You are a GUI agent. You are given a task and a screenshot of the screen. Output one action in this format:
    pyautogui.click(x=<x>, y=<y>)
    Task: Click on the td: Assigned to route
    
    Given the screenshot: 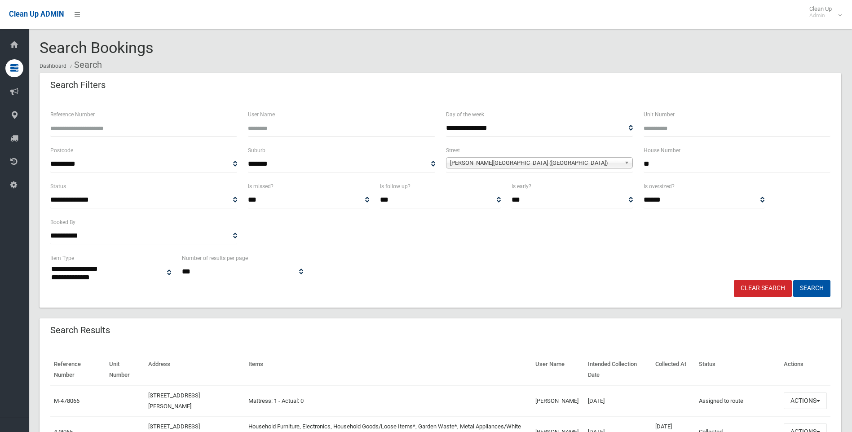 What is the action you would take?
    pyautogui.click(x=738, y=401)
    